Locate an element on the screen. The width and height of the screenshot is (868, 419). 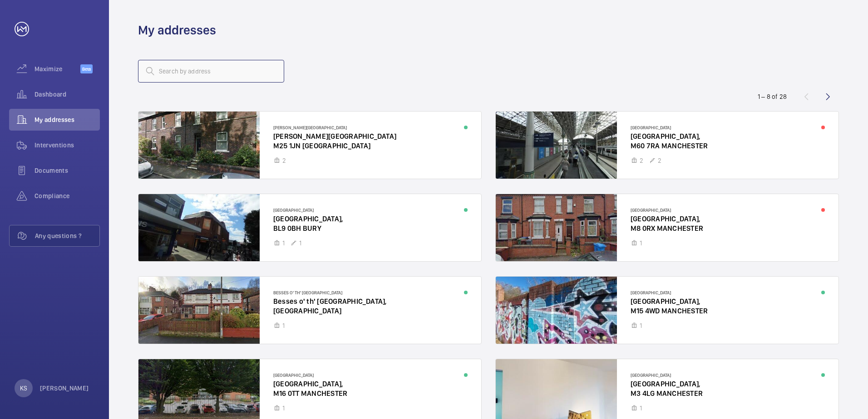
span: Any questions ? is located at coordinates (67, 236).